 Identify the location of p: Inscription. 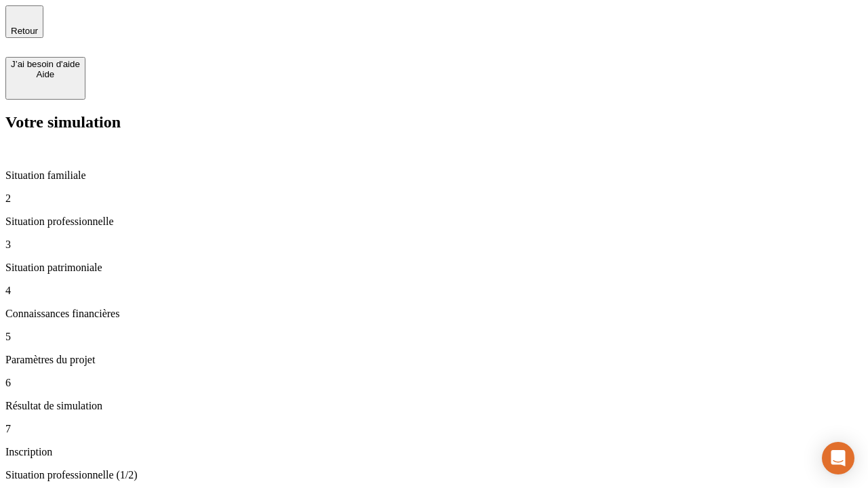
(434, 452).